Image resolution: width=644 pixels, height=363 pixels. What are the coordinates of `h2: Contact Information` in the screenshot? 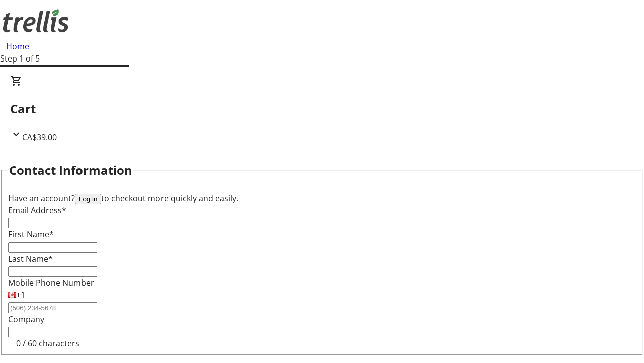 It's located at (70, 170).